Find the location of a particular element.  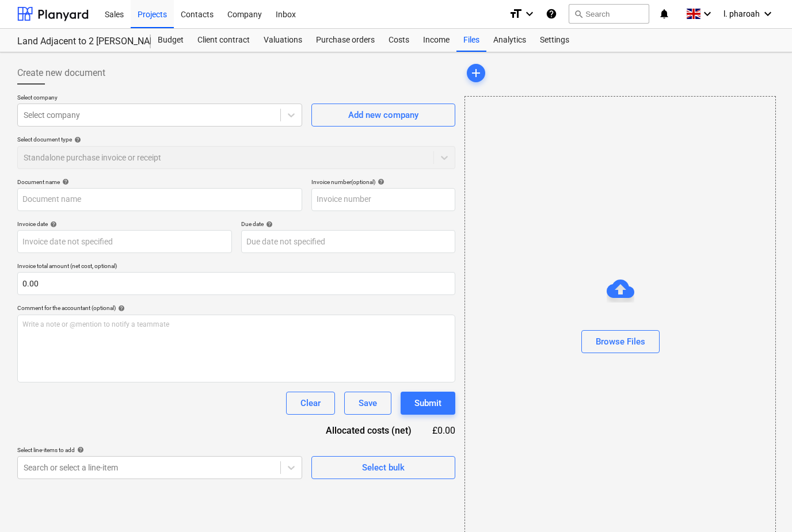

div: Client contract is located at coordinates (224, 41).